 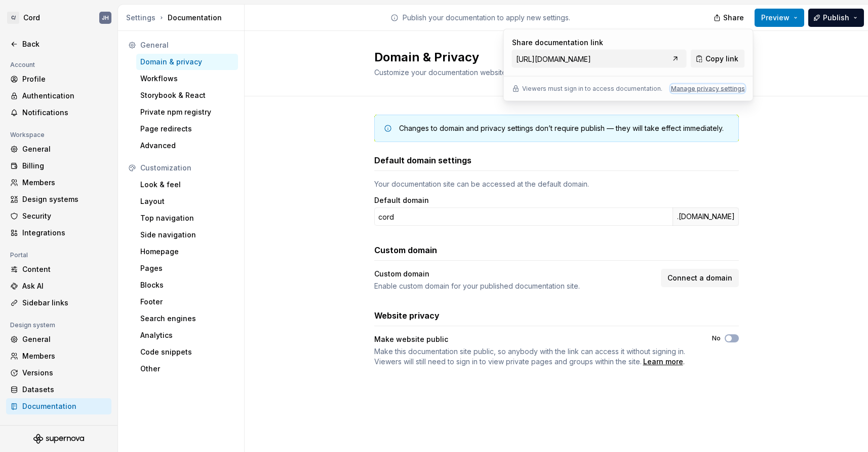 What do you see at coordinates (59, 79) in the screenshot?
I see `a: Profile` at bounding box center [59, 79].